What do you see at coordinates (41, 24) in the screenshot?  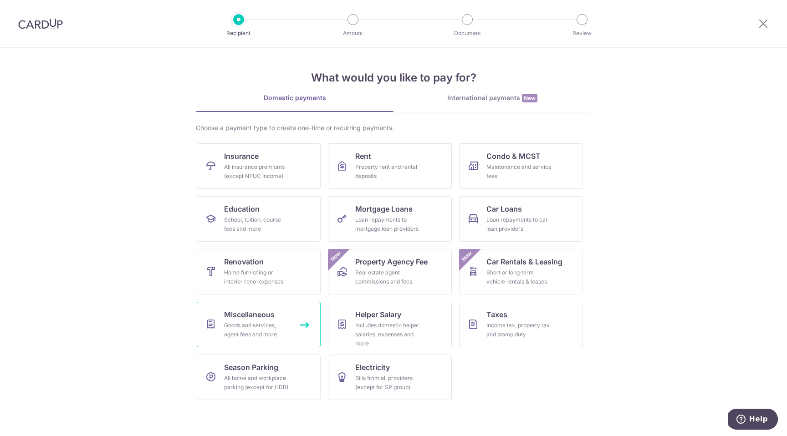 I see `img: CardUp` at bounding box center [41, 24].